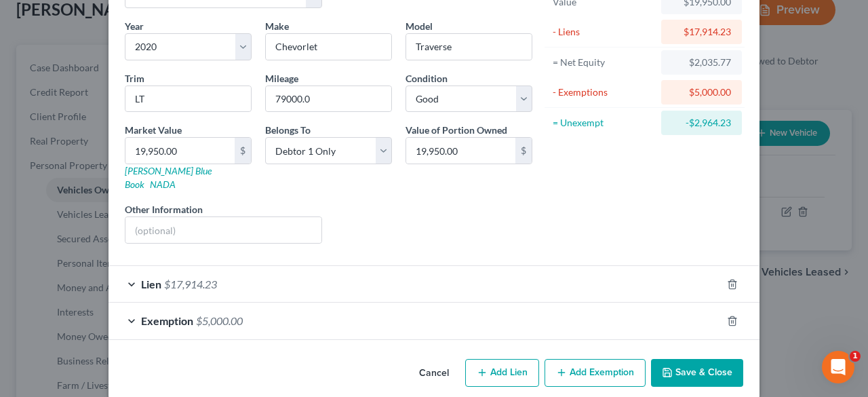 This screenshot has height=397, width=868. Describe the element at coordinates (135, 78) in the screenshot. I see `label: Trim` at that location.